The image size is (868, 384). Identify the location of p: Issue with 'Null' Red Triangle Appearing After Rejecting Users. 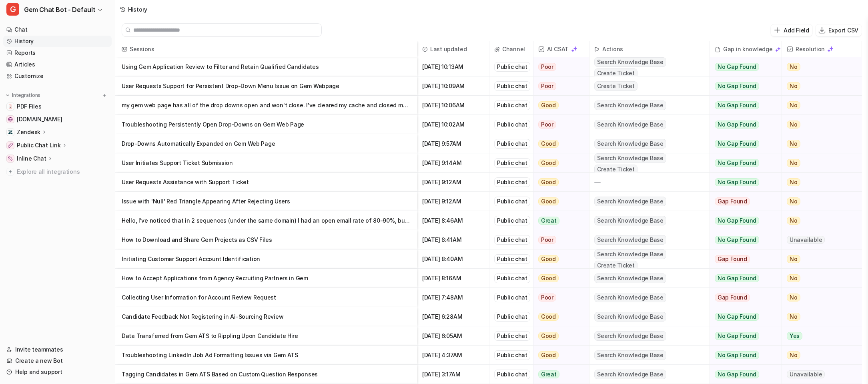
(266, 202).